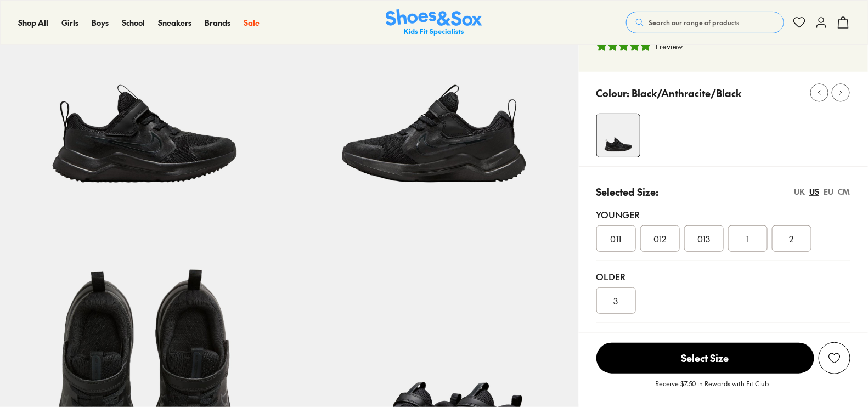 This screenshot has height=407, width=868. I want to click on a: Shop All, so click(33, 23).